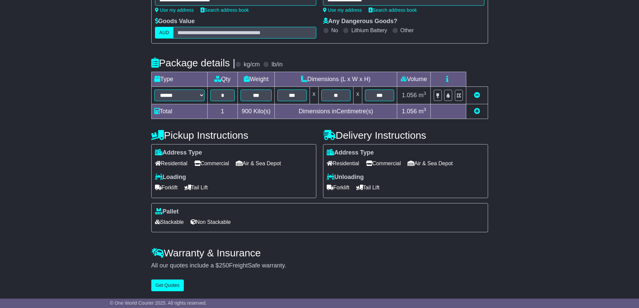 The width and height of the screenshot is (639, 308). I want to click on td: Volume, so click(414, 80).